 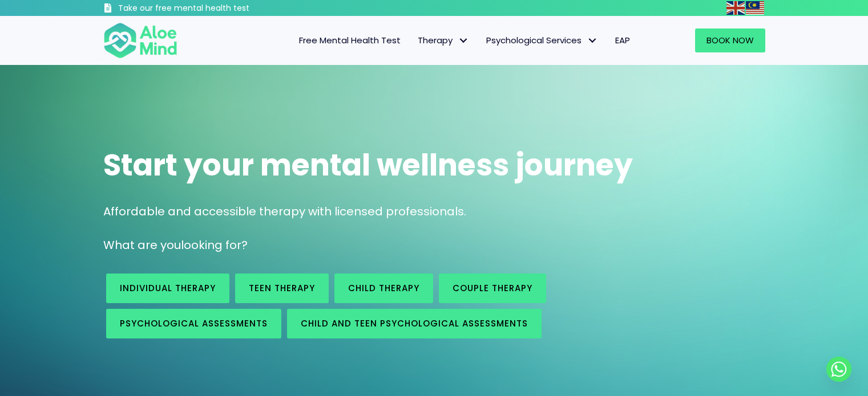 What do you see at coordinates (623, 40) in the screenshot?
I see `span: EAP` at bounding box center [623, 40].